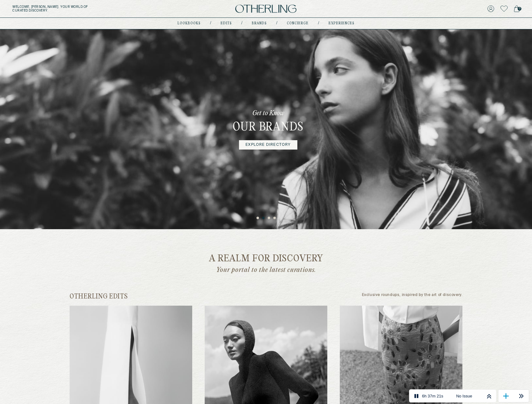 The height and width of the screenshot is (404, 532). What do you see at coordinates (266, 259) in the screenshot?
I see `h2: a realm for discovery` at bounding box center [266, 259].